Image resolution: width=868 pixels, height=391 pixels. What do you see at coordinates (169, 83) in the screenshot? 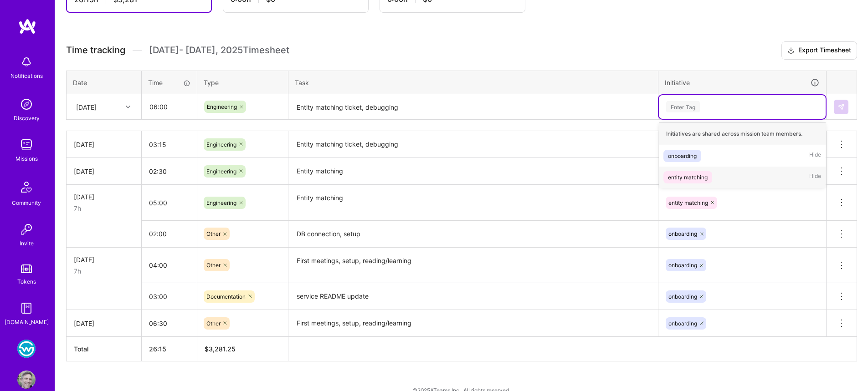
I see `div: Time` at bounding box center [169, 83].